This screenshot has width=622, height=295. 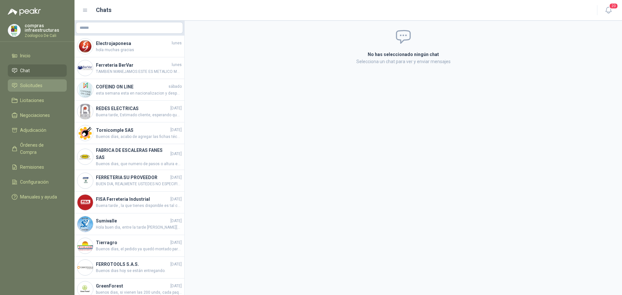 I want to click on a: Configuración, so click(x=37, y=182).